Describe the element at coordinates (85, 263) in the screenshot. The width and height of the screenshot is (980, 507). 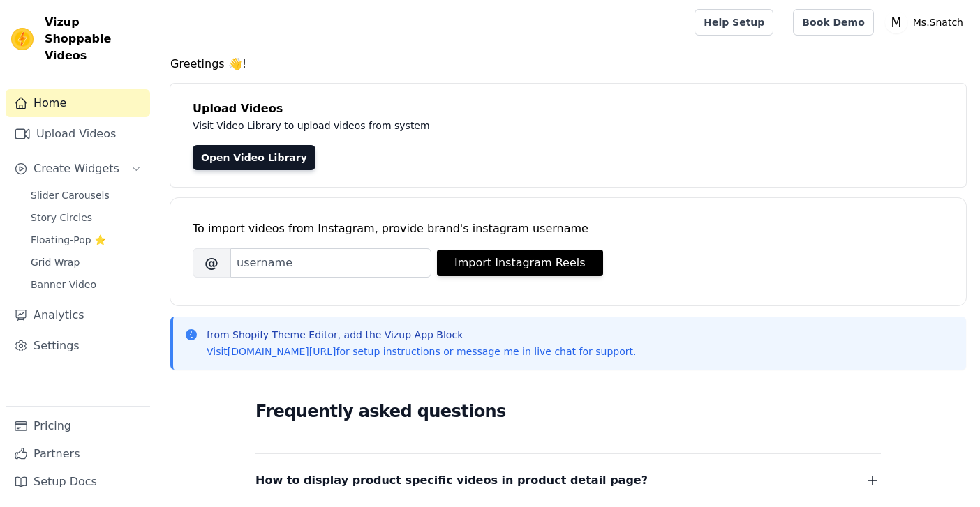
I see `a: Grid Wrap` at that location.